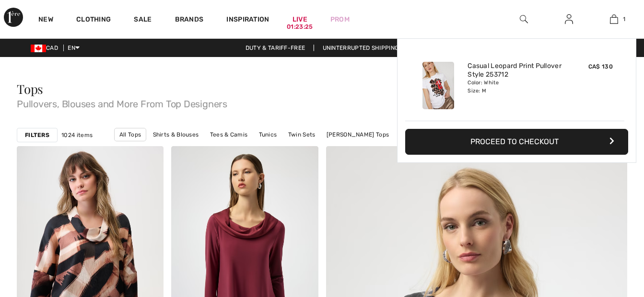 The height and width of the screenshot is (297, 644). What do you see at coordinates (37, 135) in the screenshot?
I see `strong: Filters` at bounding box center [37, 135].